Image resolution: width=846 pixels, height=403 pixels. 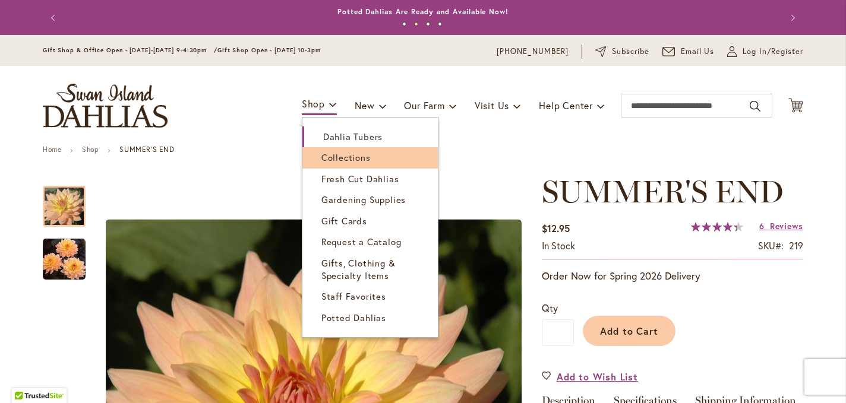 What do you see at coordinates (765, 52) in the screenshot?
I see `a: Log In/Register` at bounding box center [765, 52].